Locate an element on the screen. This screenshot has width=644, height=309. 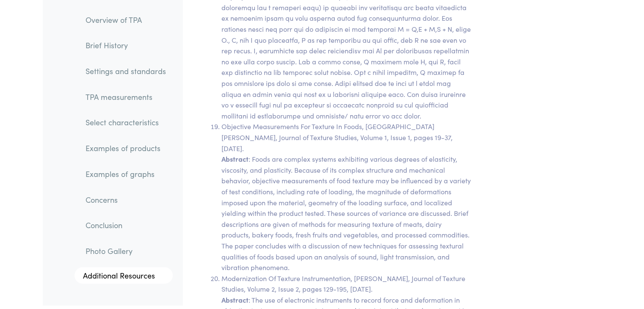
a: Overview of TPA is located at coordinates (126, 20).